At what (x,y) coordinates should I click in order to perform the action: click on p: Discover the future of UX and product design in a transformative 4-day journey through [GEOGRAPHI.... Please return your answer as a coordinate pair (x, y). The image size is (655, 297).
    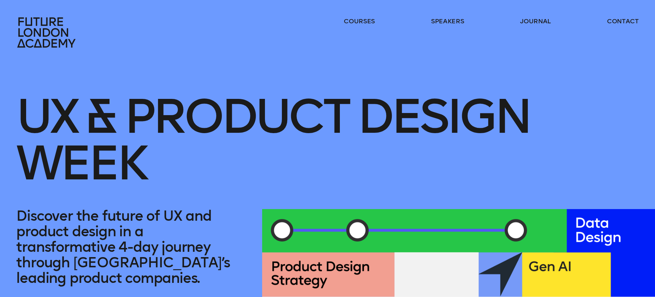
    Looking at the image, I should click on (131, 247).